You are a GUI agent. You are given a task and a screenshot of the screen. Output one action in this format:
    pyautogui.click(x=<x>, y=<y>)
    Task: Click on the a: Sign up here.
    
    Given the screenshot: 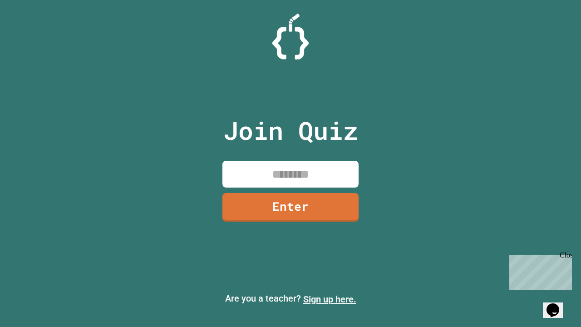 What is the action you would take?
    pyautogui.click(x=330, y=299)
    